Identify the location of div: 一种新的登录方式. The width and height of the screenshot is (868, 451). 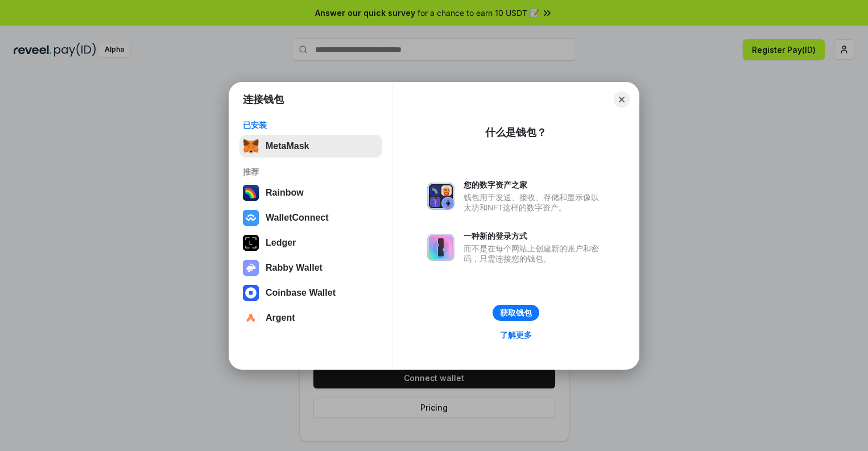
(534, 236).